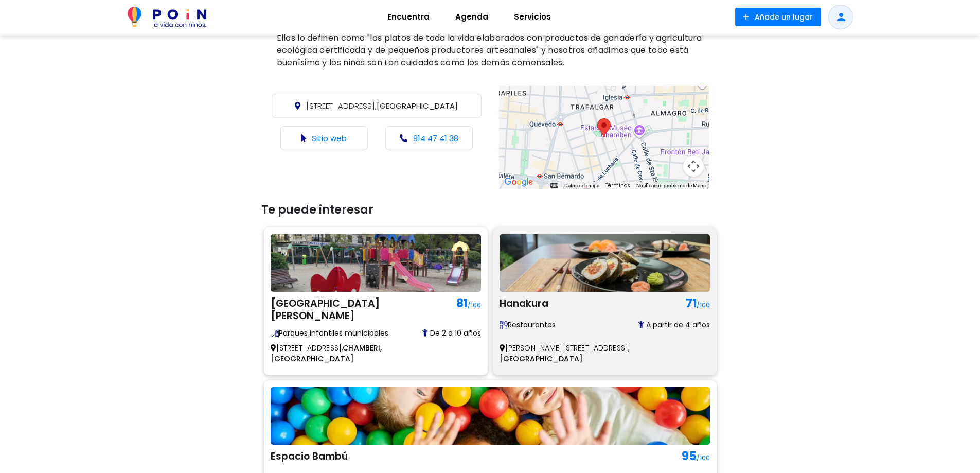 This screenshot has height=473, width=980. What do you see at coordinates (519, 182) in the screenshot?
I see `a: Abre esta zona en Google Maps (se abre en una nueva ventana)` at bounding box center [519, 182].